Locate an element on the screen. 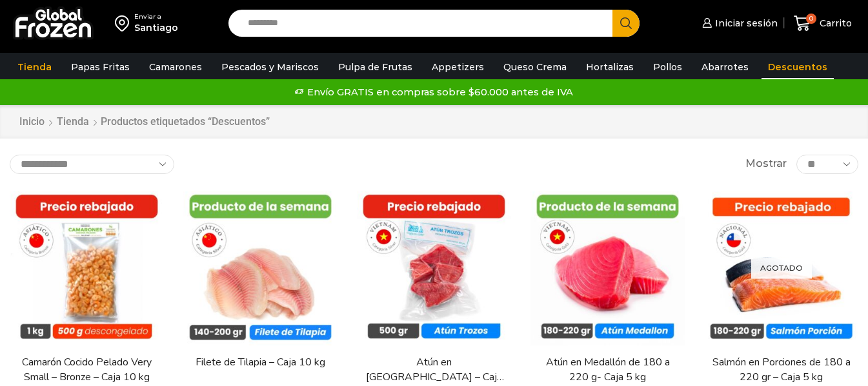 The image size is (868, 386). span: Iniciar sesión is located at coordinates (745, 23).